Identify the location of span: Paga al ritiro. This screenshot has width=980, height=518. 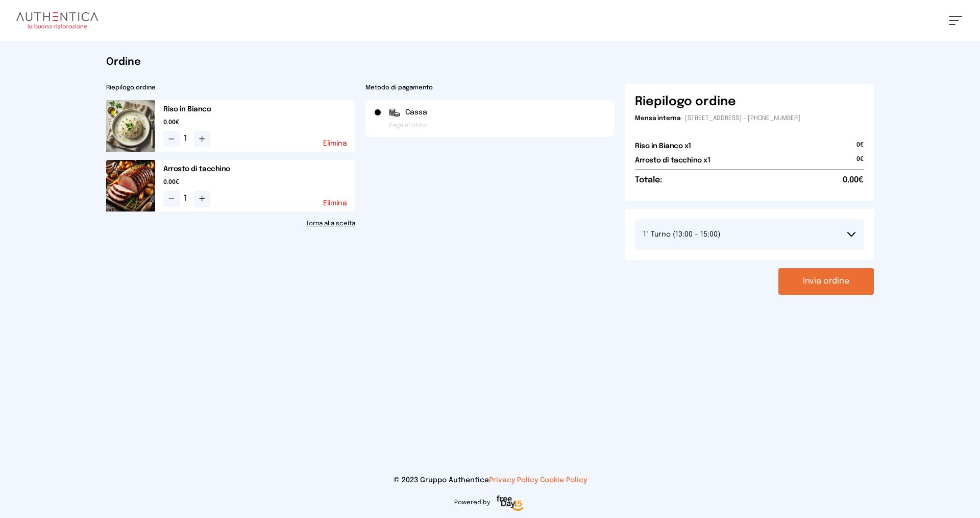
(407, 125).